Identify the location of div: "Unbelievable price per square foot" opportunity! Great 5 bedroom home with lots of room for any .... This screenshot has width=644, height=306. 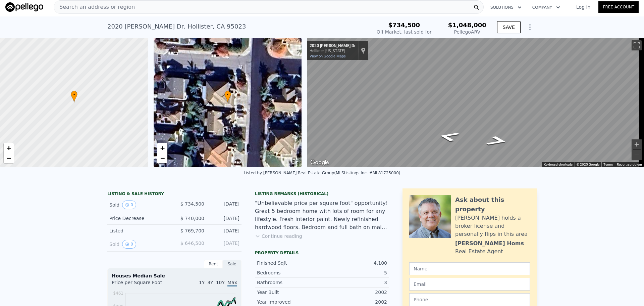
(322, 215).